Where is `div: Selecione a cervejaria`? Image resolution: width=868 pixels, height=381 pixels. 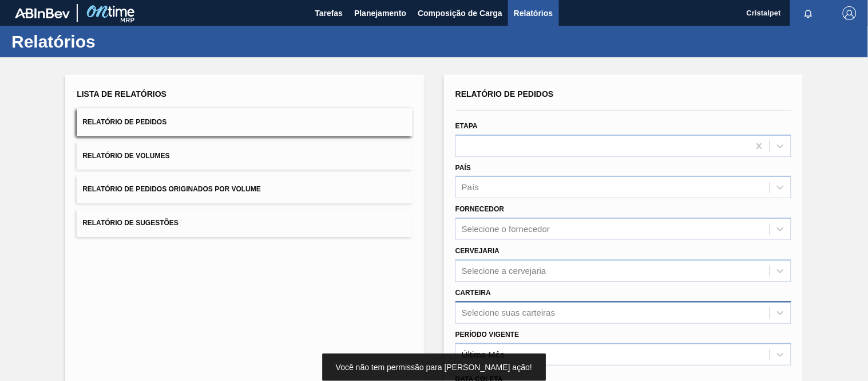 div: Selecione a cervejaria is located at coordinates (504, 270).